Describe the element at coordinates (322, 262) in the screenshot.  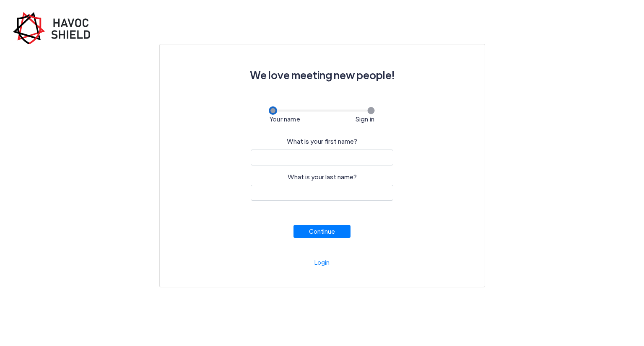
I see `a: Login` at that location.